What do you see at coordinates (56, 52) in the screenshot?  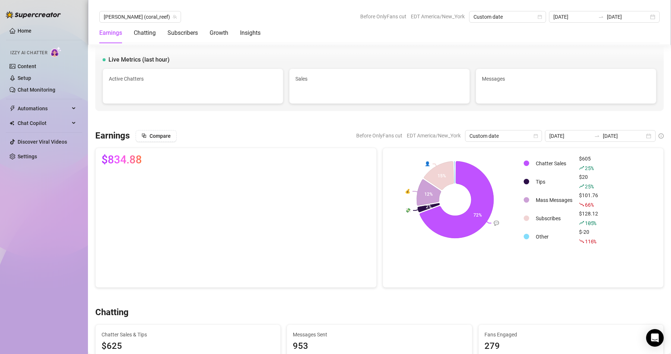 I see `img: AI Chatter` at bounding box center [56, 52].